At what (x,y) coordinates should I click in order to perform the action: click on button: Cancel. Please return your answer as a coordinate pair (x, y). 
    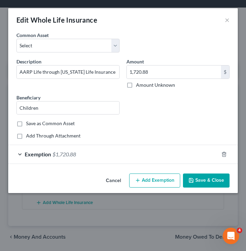
    Looking at the image, I should click on (114, 181).